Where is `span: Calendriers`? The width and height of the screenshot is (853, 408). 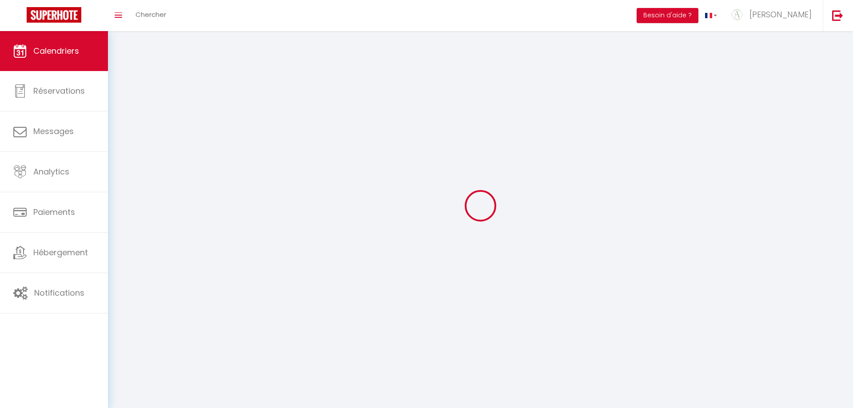 span: Calendriers is located at coordinates (56, 51).